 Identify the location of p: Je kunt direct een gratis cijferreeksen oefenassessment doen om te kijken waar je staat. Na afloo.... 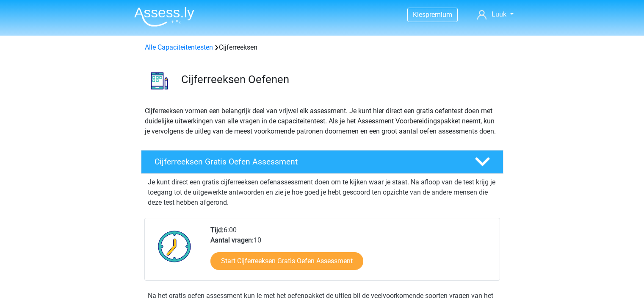
(322, 192).